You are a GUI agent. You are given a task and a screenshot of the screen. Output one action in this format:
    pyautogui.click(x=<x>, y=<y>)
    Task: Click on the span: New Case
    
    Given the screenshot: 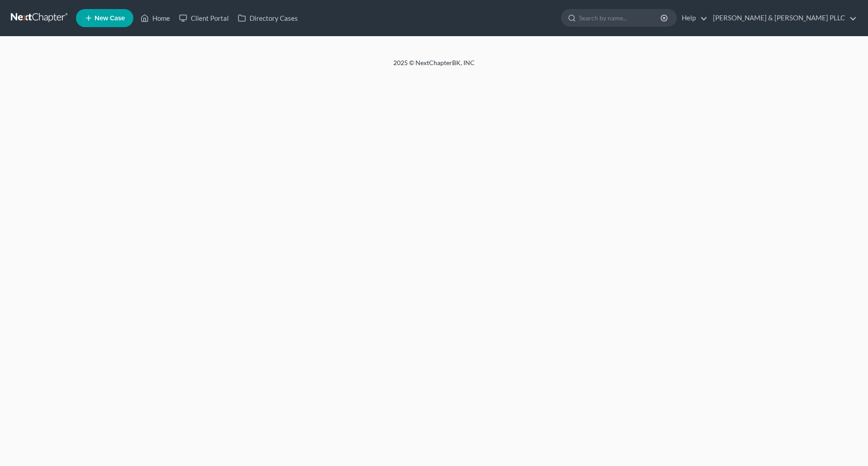 What is the action you would take?
    pyautogui.click(x=109, y=18)
    